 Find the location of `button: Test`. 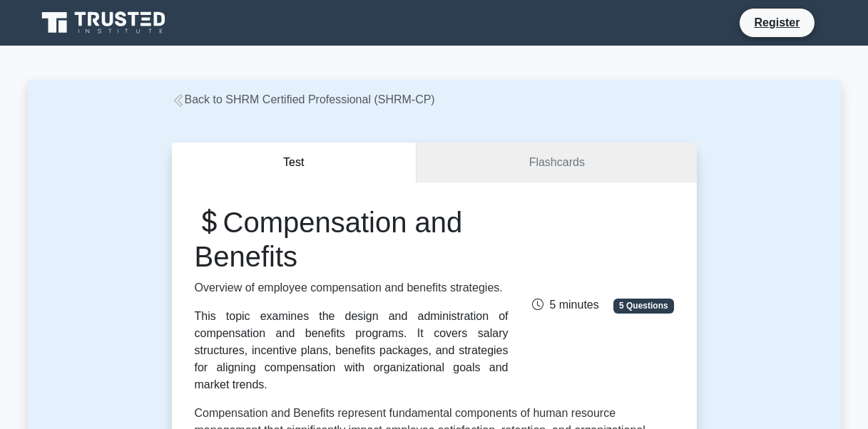

button: Test is located at coordinates (295, 163).